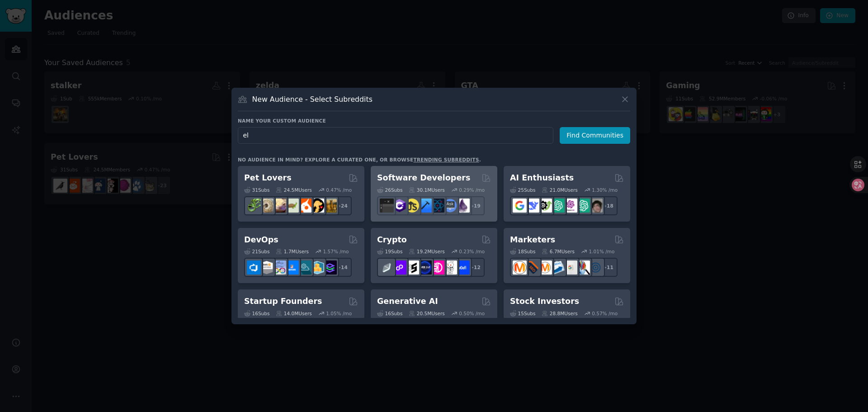  What do you see at coordinates (338, 190) in the screenshot?
I see `div: 0.47 % /mo` at bounding box center [338, 190].